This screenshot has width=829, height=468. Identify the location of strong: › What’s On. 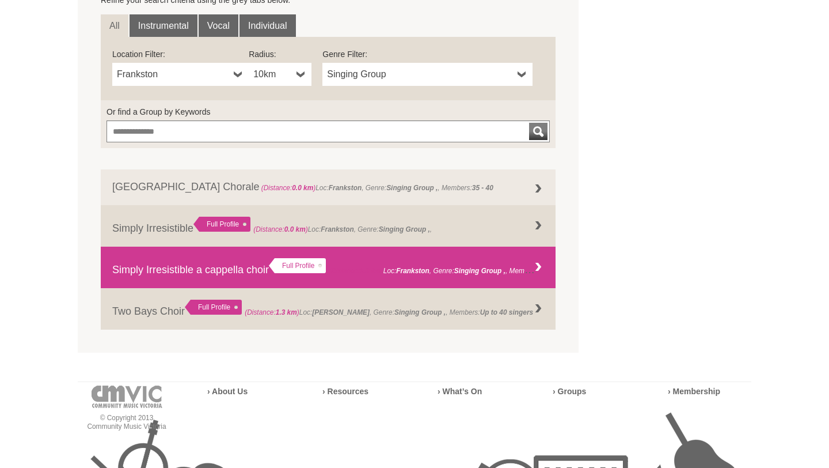
(460, 391).